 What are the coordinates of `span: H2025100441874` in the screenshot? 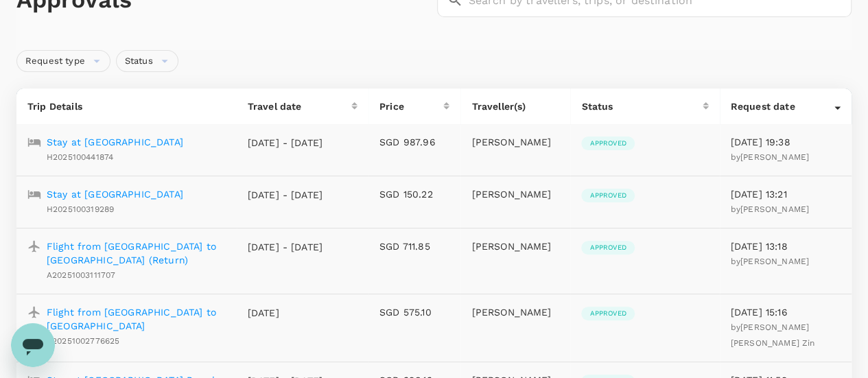 It's located at (79, 157).